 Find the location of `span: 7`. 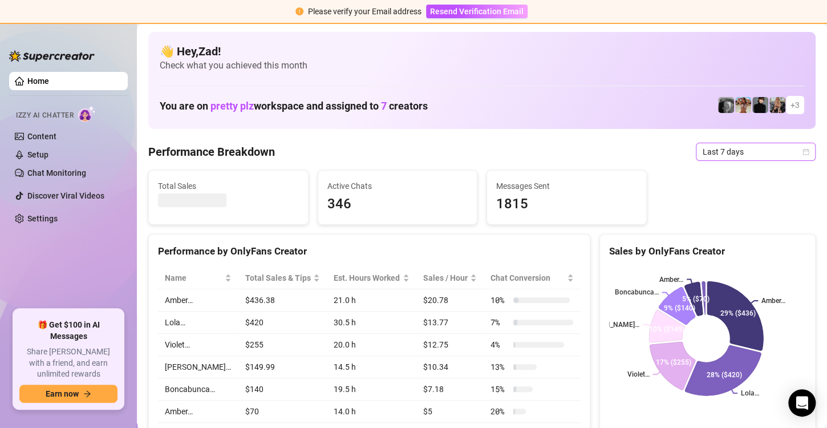

span: 7 is located at coordinates (384, 106).